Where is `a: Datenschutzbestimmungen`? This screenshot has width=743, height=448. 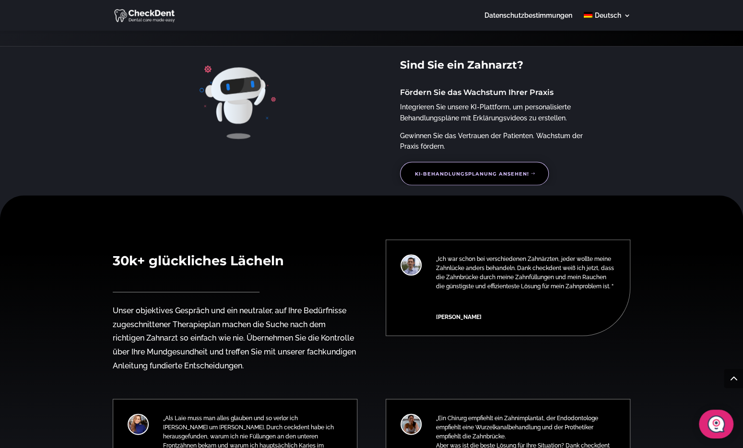
a: Datenschutzbestimmungen is located at coordinates (527, 21).